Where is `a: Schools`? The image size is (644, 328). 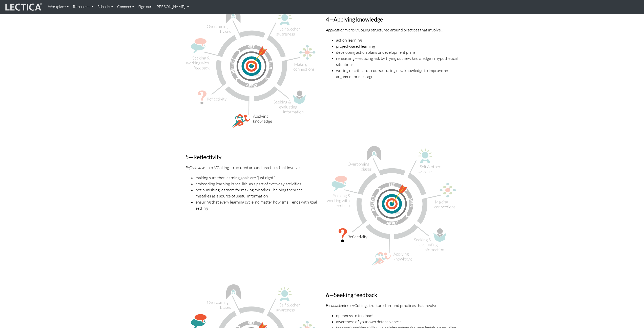 a: Schools is located at coordinates (105, 7).